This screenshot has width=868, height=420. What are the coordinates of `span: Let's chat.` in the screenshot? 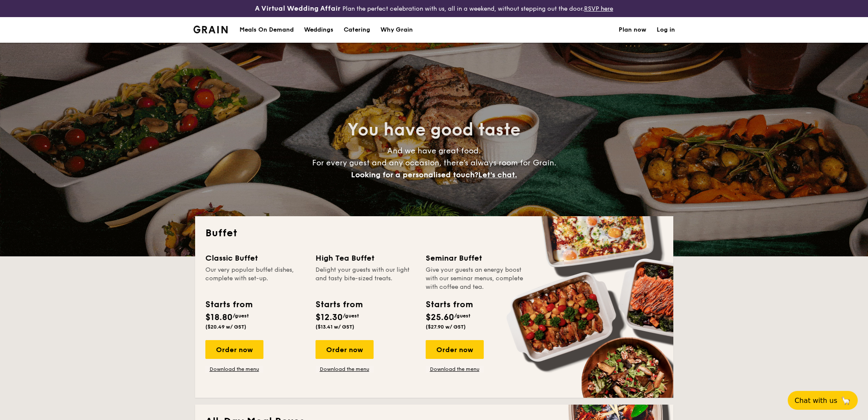 It's located at (497, 175).